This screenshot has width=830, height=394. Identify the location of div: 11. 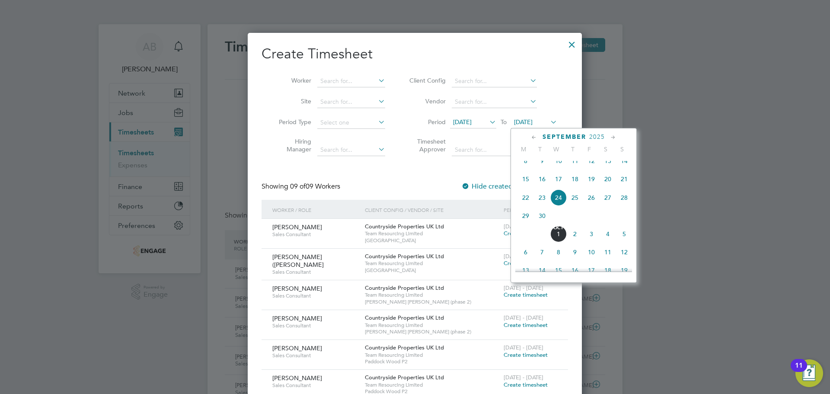
(798, 371).